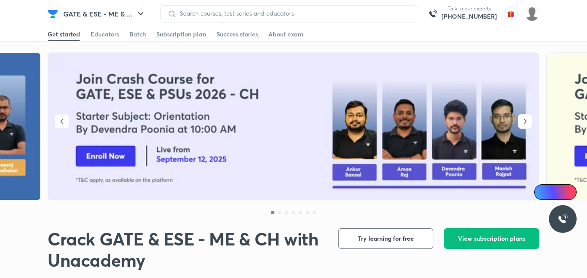 This screenshot has width=587, height=278. I want to click on img: pradhap B, so click(532, 14).